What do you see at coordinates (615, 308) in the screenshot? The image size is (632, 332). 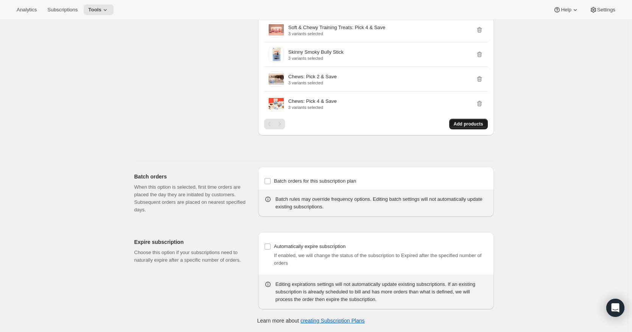 I see `div: Open Intercom Messenger` at bounding box center [615, 308].